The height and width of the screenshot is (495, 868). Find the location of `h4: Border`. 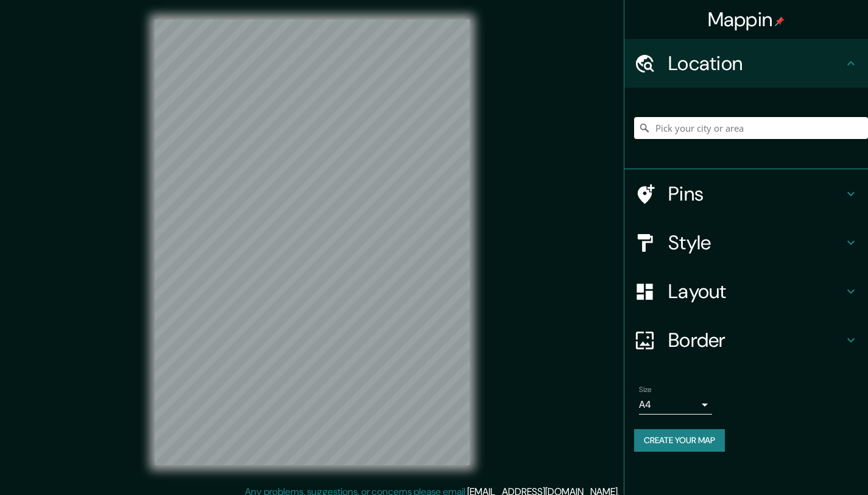

h4: Border is located at coordinates (756, 340).